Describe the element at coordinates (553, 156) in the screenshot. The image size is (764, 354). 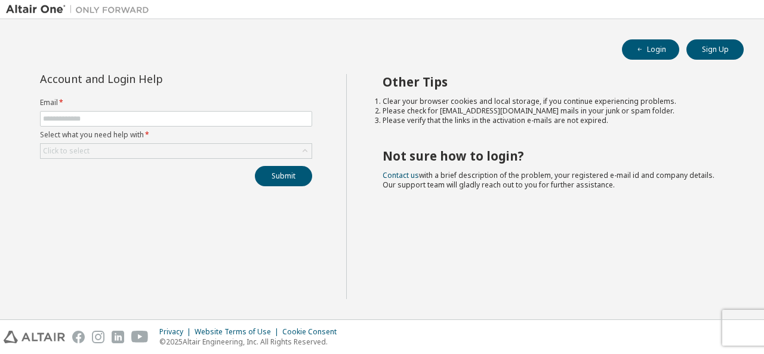
I see `h2: Not sure how to login?` at that location.